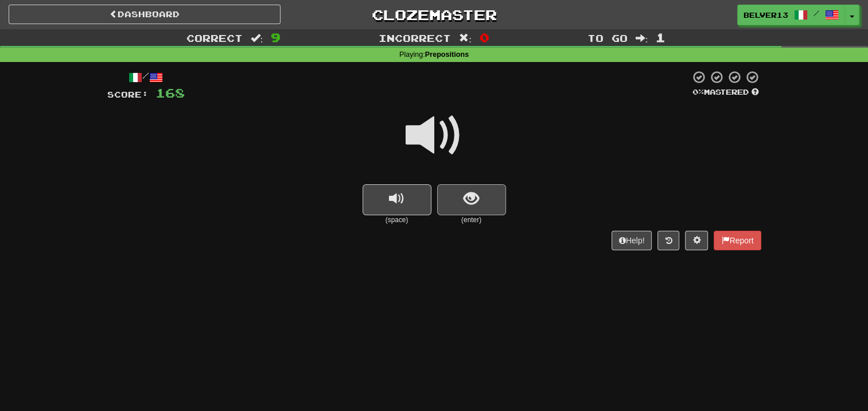 This screenshot has width=868, height=411. I want to click on button: Round history (alt+y), so click(668, 241).